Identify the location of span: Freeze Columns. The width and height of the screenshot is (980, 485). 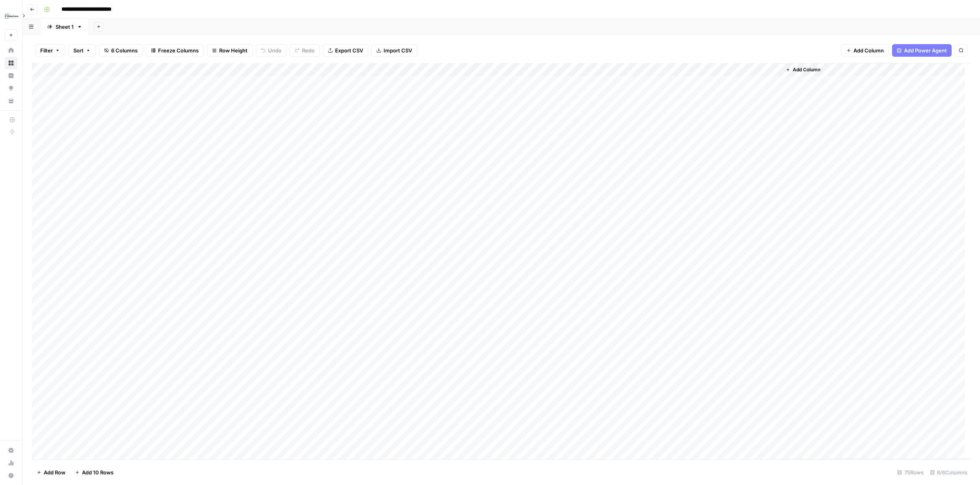
(178, 50).